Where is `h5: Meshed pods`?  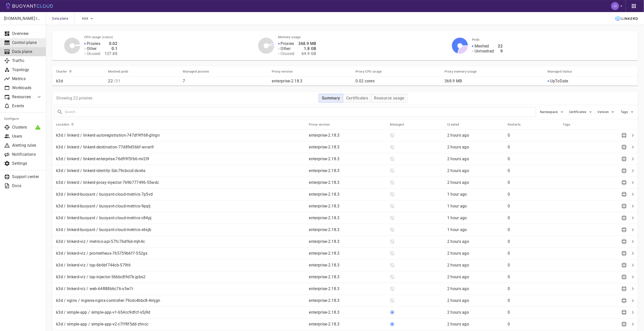
h5: Meshed pods is located at coordinates (118, 71).